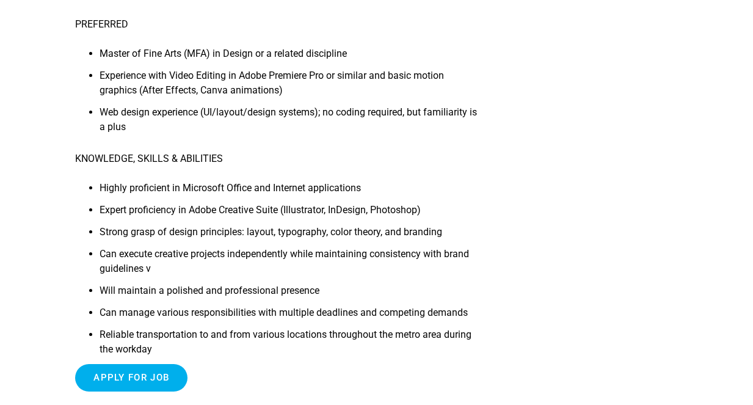 The image size is (753, 405). Describe the element at coordinates (290, 316) in the screenshot. I see `li: Can manage various responsibilities with multiple deadlines and competing demands` at that location.